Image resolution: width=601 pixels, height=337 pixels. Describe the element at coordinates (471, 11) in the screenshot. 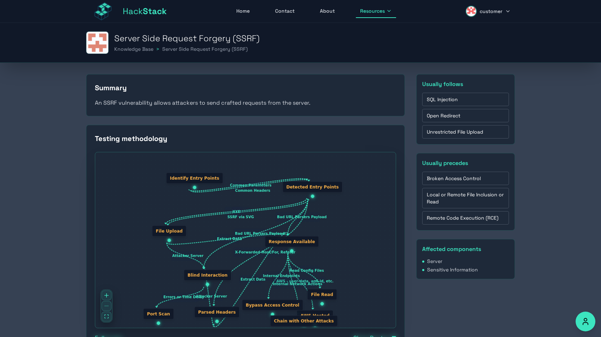

I see `img: customer` at that location.